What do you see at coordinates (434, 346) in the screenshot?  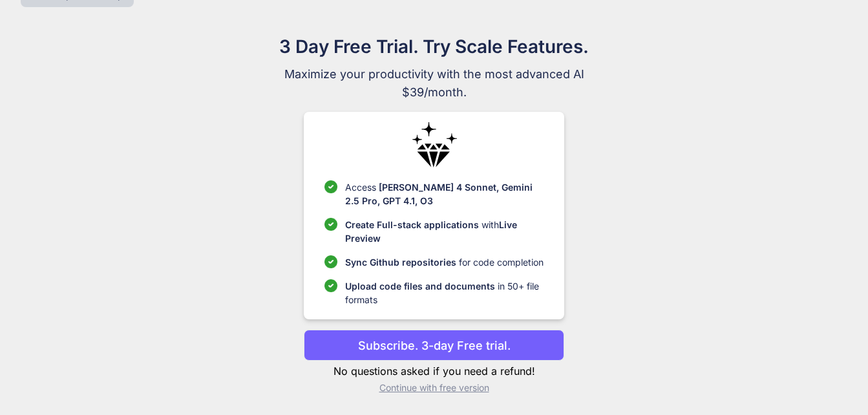 I see `p: Subscribe. 3-day Free trial.` at bounding box center [434, 346].